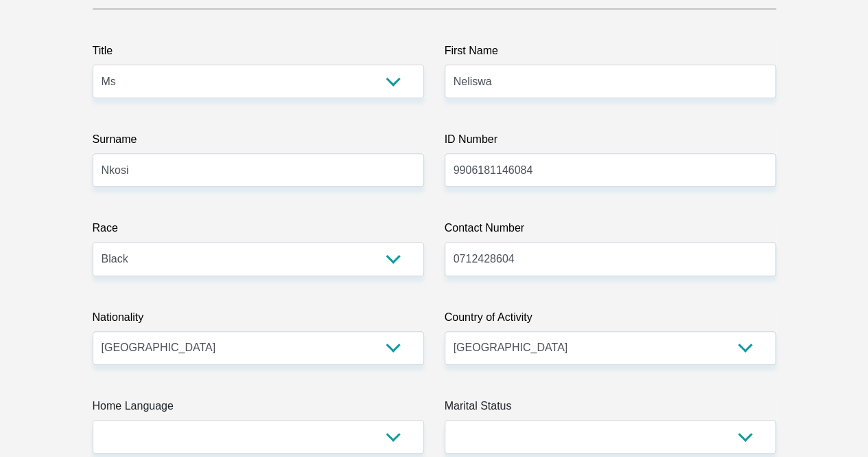  Describe the element at coordinates (610, 54) in the screenshot. I see `label: First Name` at that location.